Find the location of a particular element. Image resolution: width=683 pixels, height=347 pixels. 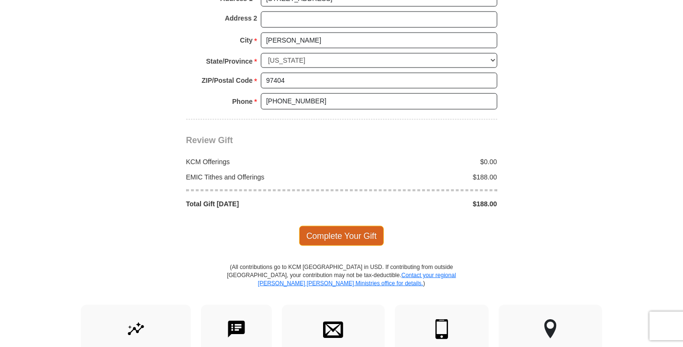

img: mobile.svg is located at coordinates (442, 330).